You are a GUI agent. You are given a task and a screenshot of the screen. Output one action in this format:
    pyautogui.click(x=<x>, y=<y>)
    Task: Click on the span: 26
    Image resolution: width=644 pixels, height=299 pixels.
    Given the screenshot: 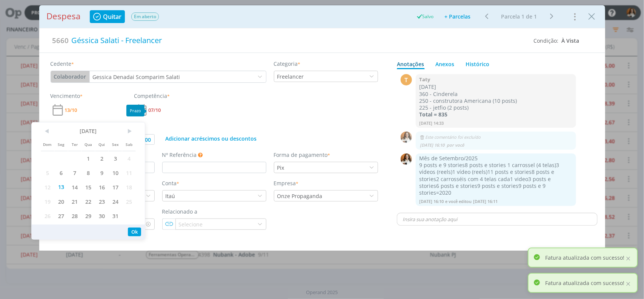 What is the action you would take?
    pyautogui.click(x=48, y=216)
    